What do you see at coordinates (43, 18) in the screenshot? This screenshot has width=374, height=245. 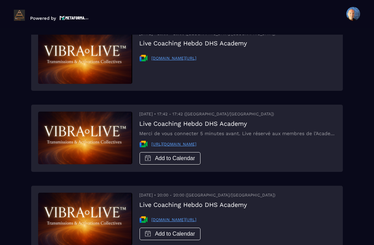 I see `p: Powered by` at bounding box center [43, 18].